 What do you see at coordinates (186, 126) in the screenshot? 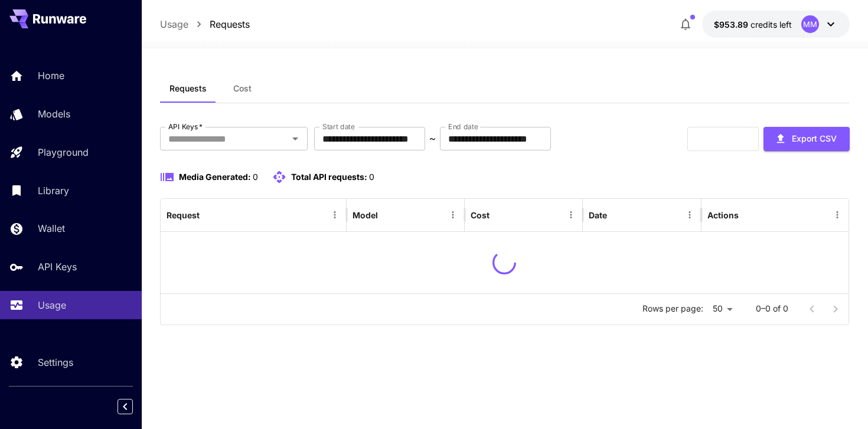
I see `label: API Keys` at bounding box center [186, 126].